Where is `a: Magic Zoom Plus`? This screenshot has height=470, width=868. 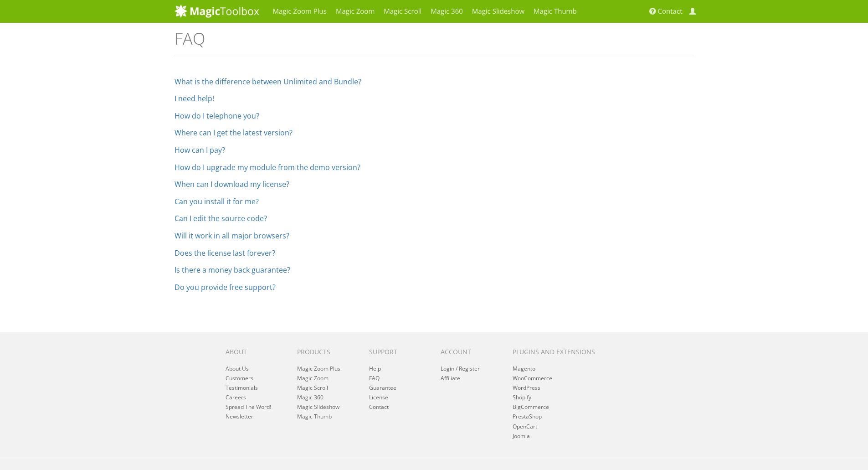
a: Magic Zoom Plus is located at coordinates (319, 368).